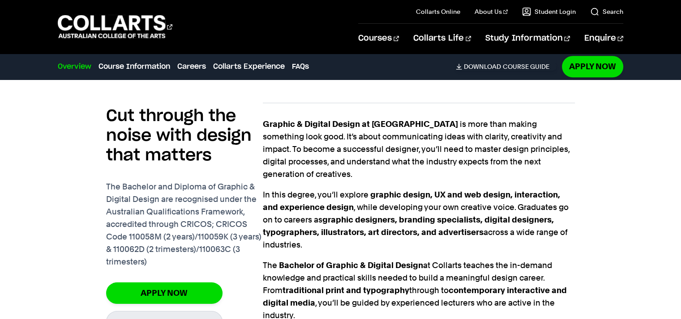 This screenshot has width=681, height=319. What do you see at coordinates (482, 67) in the screenshot?
I see `span: Download` at bounding box center [482, 67].